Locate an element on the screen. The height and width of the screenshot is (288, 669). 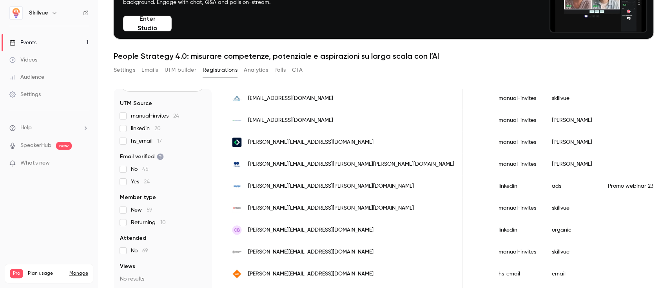
img: boolean.careers is located at coordinates (237, 142).